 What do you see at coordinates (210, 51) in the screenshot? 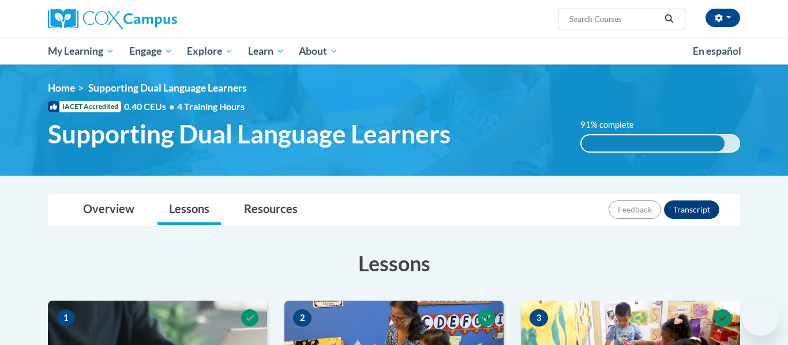
I see `a: Explore` at bounding box center [210, 51].